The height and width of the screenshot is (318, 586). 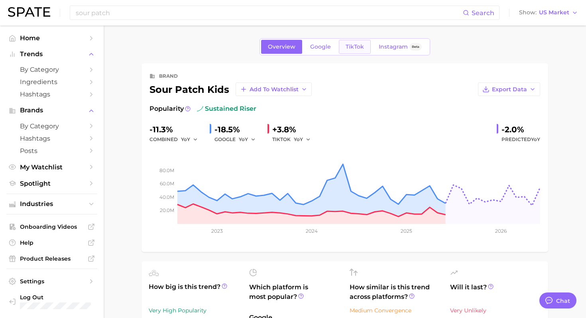 I want to click on a: Log out. Currently logged in with e-mail jhayes@hunterpr.com., so click(x=52, y=301).